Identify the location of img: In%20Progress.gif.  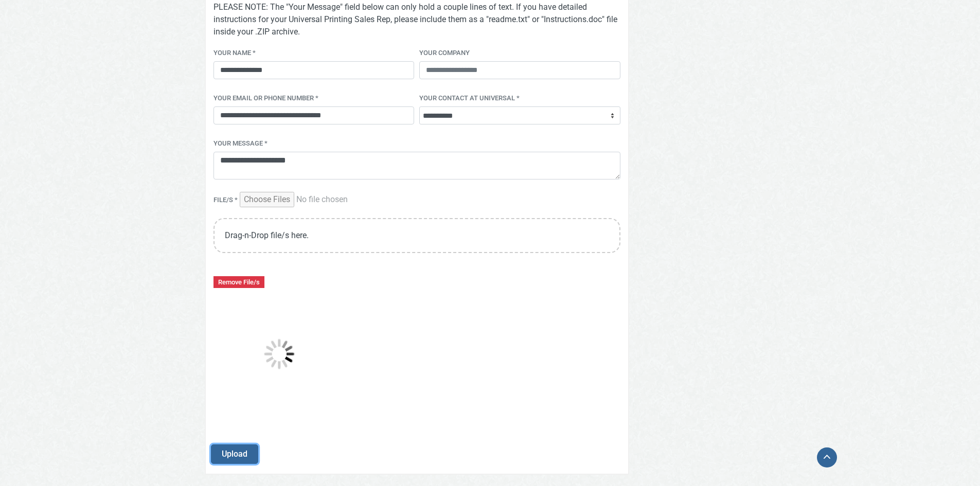
(279, 354).